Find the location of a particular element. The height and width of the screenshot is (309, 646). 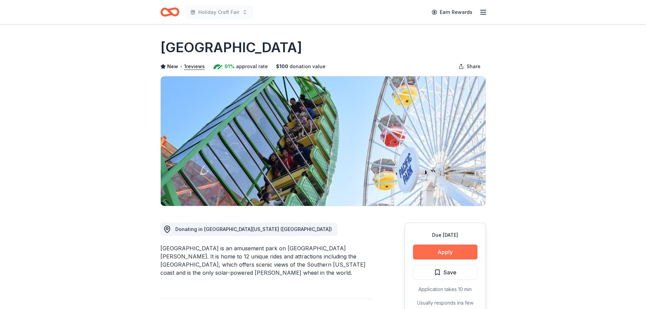

img: Image for Pacific Park is located at coordinates (323, 141).